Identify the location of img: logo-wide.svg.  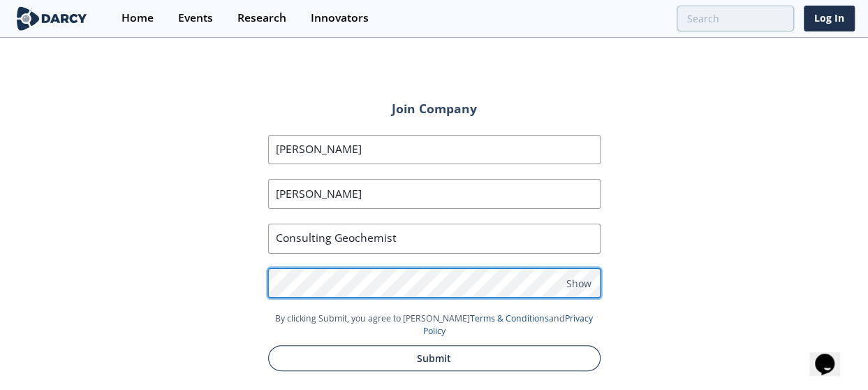
(52, 18).